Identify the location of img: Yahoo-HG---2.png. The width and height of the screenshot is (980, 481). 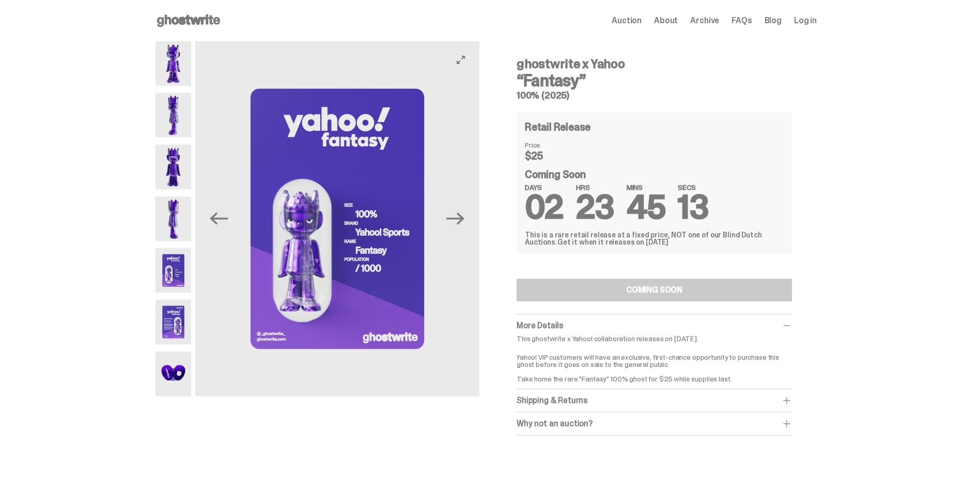
(173, 115).